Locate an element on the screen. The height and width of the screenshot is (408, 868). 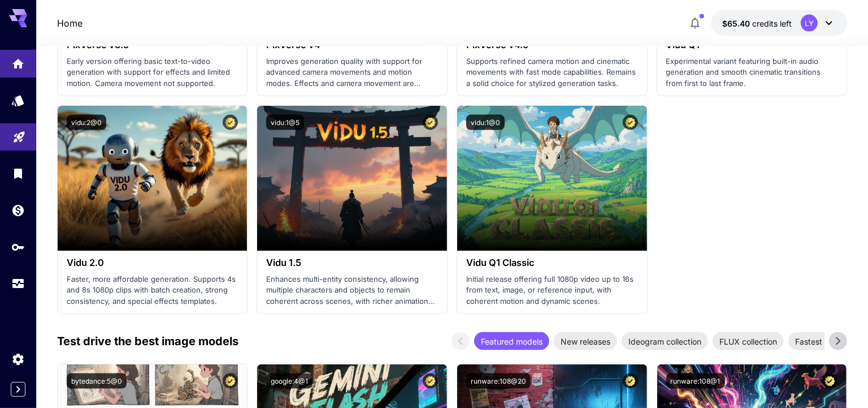
p: Supports refined camera motion and cinematic movements with fast mode capabilities. Remains a sol... is located at coordinates (552, 72).